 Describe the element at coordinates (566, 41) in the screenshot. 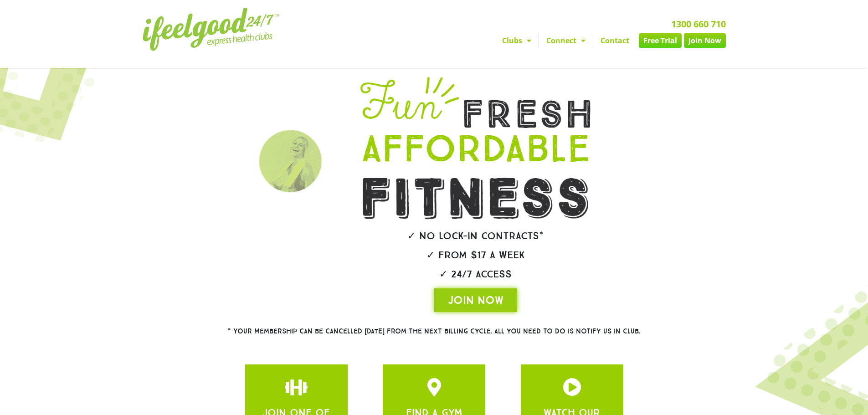

I see `a: Connect` at that location.